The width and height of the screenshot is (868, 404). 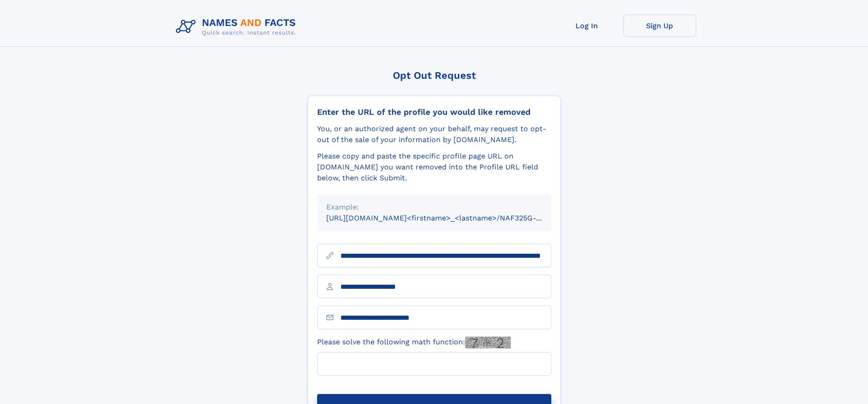 I want to click on a: Log In, so click(x=587, y=26).